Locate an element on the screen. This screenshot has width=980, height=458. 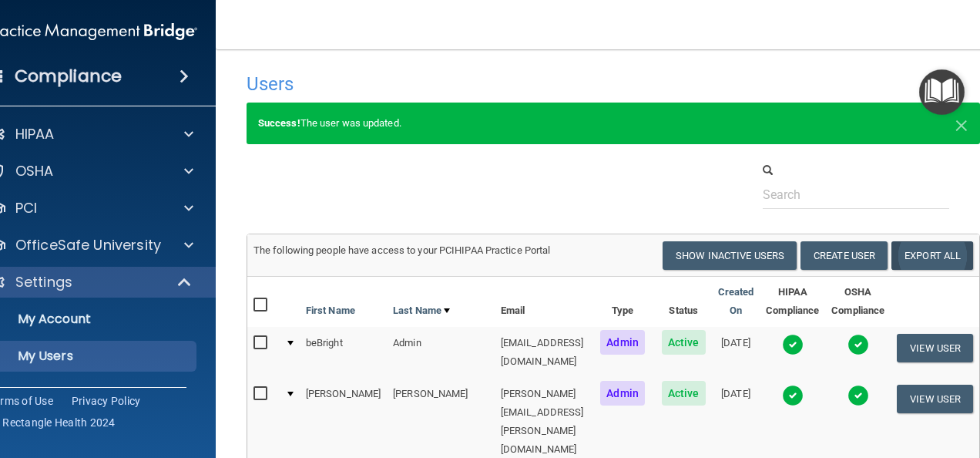
button: Show Inactive Users is located at coordinates (729, 255).